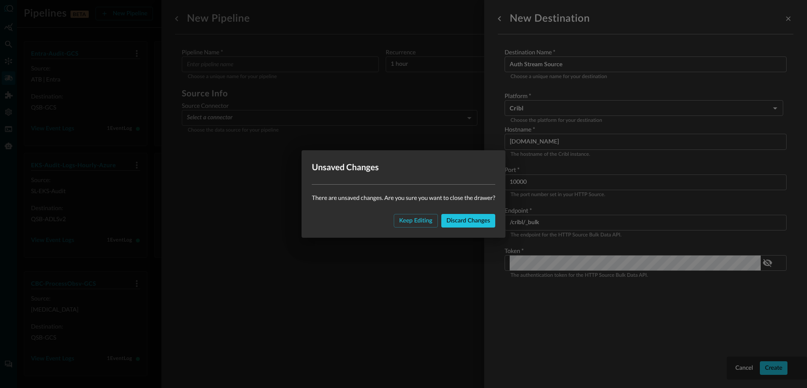 The image size is (807, 388). What do you see at coordinates (468, 221) in the screenshot?
I see `div: Discard changes` at bounding box center [468, 221].